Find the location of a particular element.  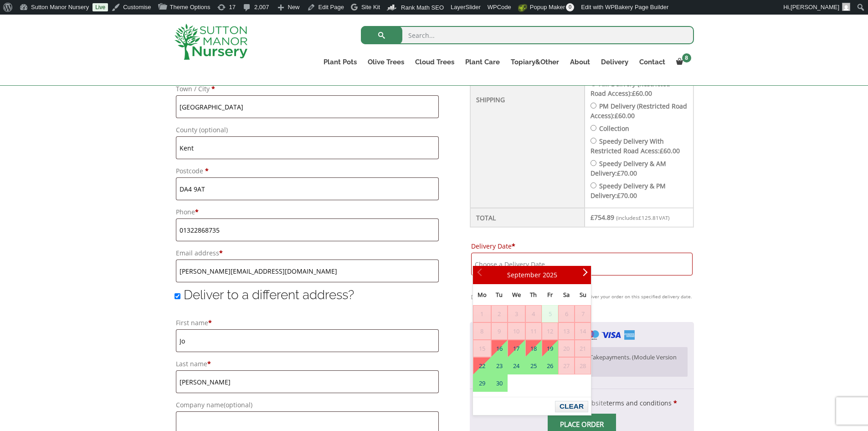

button: Clear is located at coordinates (572, 406).